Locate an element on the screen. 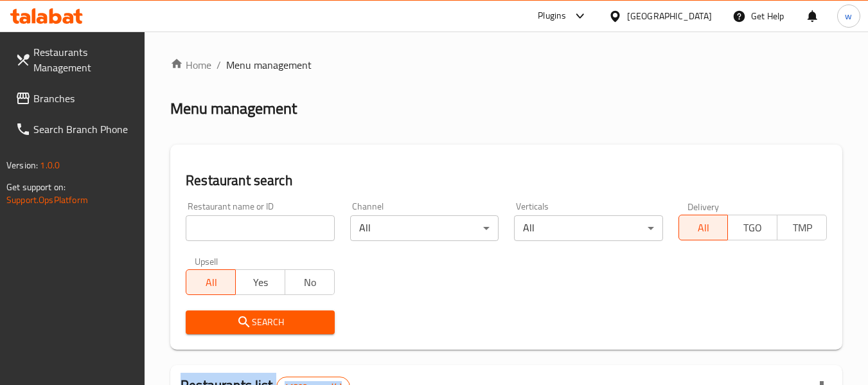  a: Search Branch Phone is located at coordinates (75, 129).